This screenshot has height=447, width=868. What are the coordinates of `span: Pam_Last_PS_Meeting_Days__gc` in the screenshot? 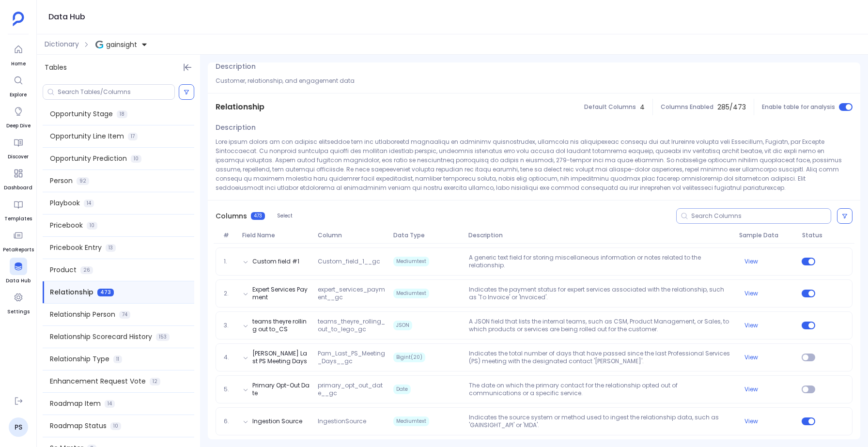 It's located at (352, 357).